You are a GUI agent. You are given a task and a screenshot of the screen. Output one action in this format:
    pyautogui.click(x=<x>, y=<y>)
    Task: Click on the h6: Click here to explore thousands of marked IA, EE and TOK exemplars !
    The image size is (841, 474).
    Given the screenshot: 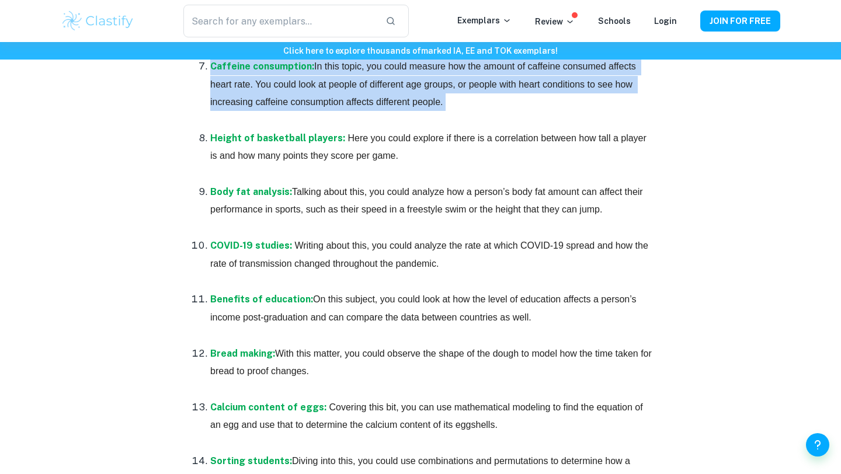 What is the action you would take?
    pyautogui.click(x=420, y=51)
    